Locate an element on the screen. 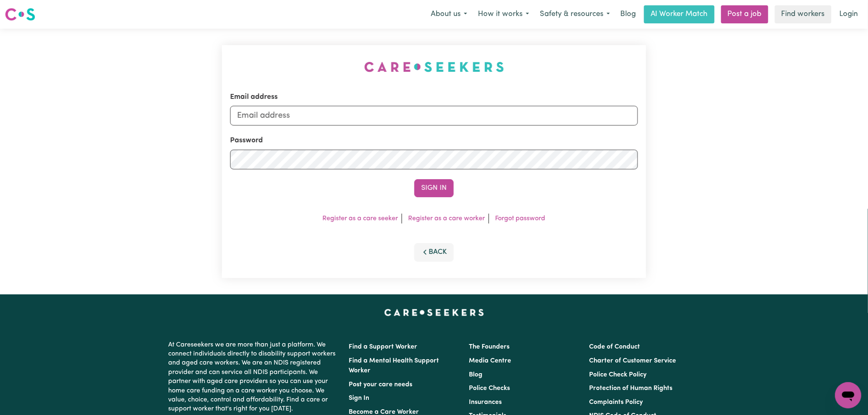  a: Post a job is located at coordinates (744, 15).